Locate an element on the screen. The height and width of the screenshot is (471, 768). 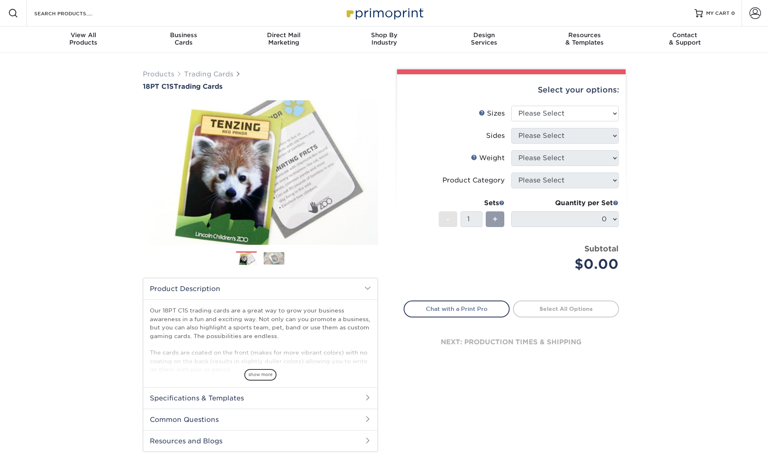
span: 18PT C1S is located at coordinates (158, 86).